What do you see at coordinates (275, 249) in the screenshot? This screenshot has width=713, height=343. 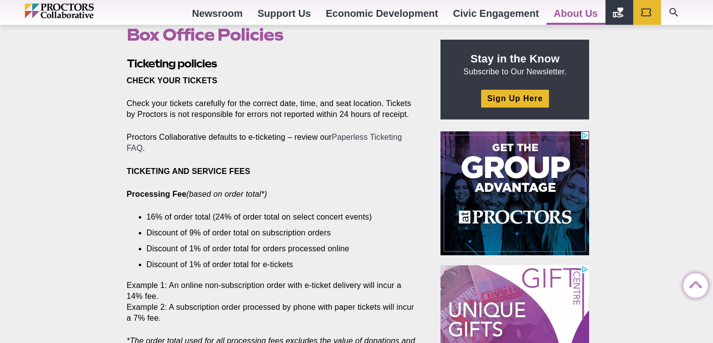 I see `li: Discount of 1% of order total for orders processed online` at bounding box center [275, 249].